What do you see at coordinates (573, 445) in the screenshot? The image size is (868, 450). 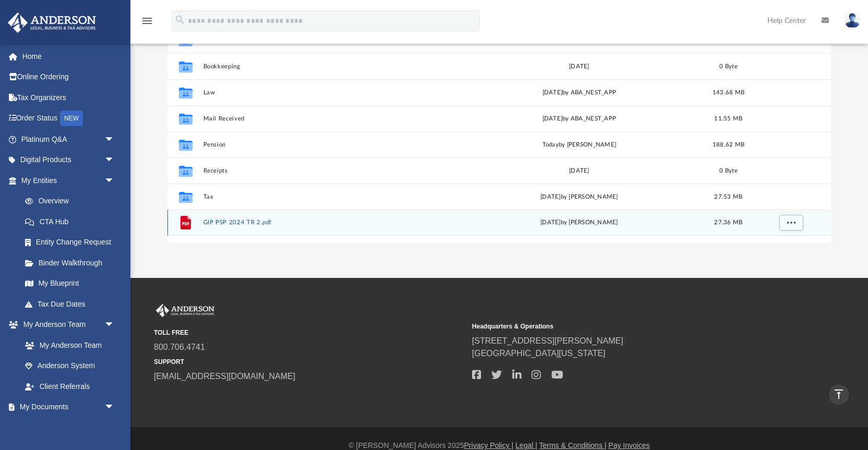 I see `a: Terms & Conditions |` at bounding box center [573, 445].